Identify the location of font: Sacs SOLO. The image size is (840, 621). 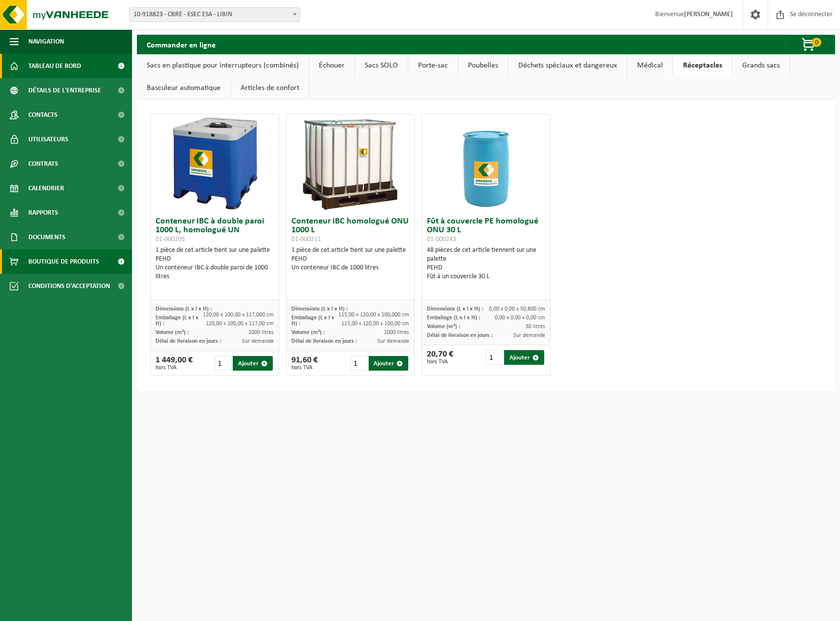
(382, 66).